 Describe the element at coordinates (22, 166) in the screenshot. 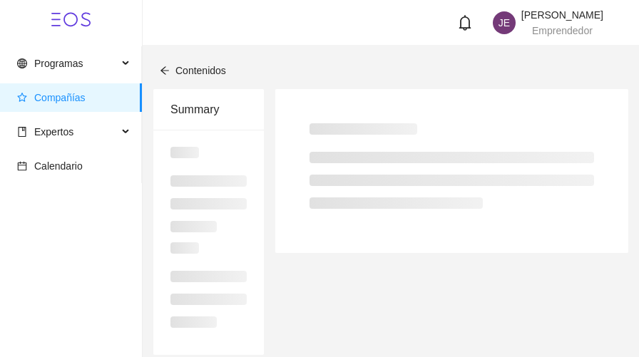

I see `span: calendar` at that location.